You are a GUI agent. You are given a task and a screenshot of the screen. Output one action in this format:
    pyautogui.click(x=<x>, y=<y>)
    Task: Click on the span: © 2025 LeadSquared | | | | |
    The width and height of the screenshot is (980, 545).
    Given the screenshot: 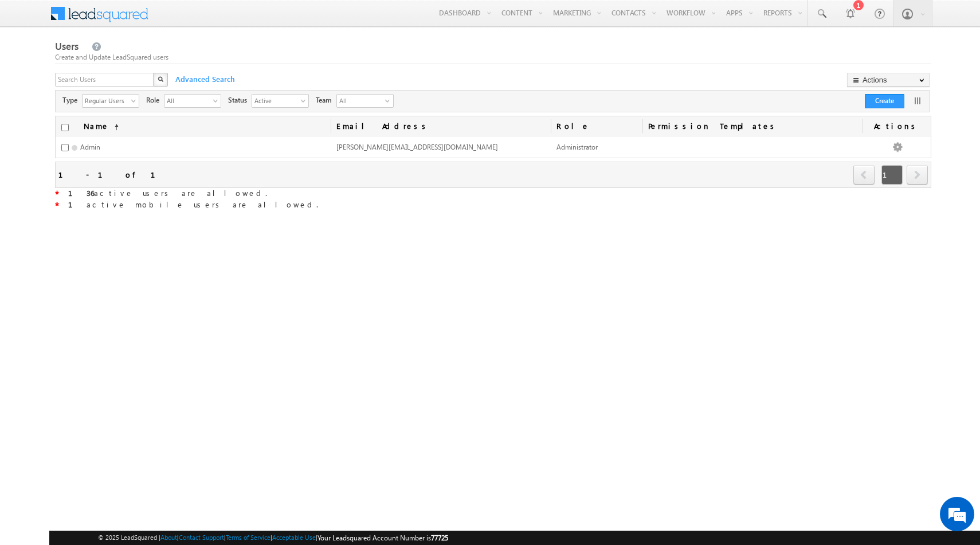 What is the action you would take?
    pyautogui.click(x=273, y=538)
    